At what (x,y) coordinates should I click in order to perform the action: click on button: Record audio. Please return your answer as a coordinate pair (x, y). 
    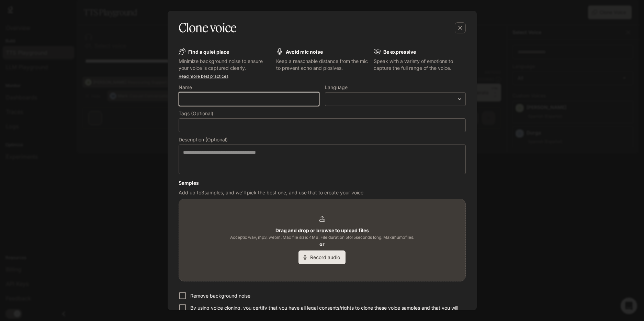
    Looking at the image, I should click on (322, 257).